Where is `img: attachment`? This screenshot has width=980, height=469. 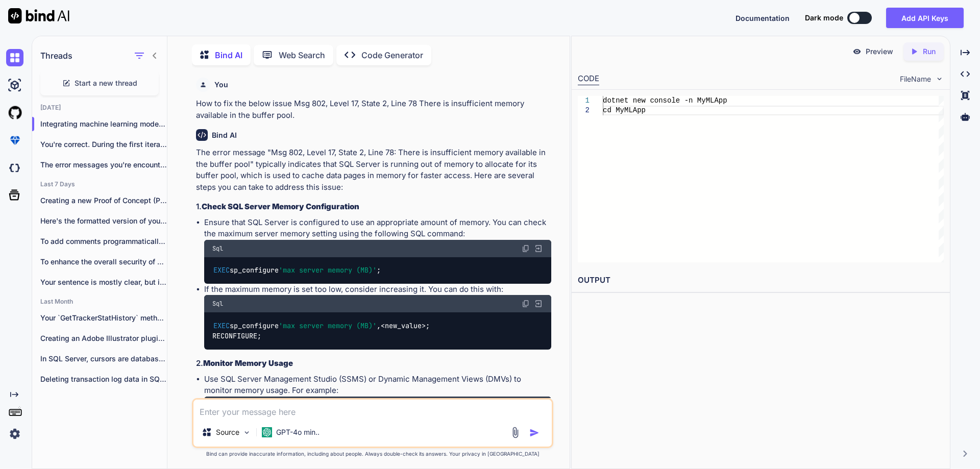 img: attachment is located at coordinates (515, 432).